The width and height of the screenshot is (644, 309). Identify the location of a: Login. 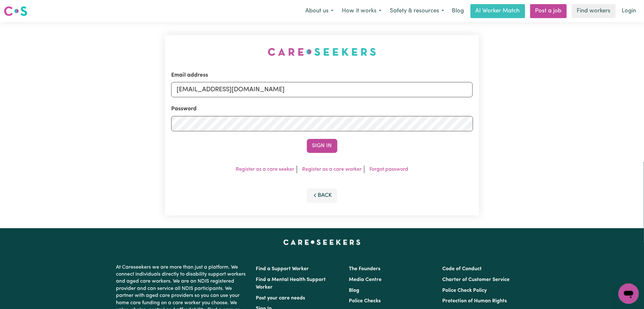
(629, 11).